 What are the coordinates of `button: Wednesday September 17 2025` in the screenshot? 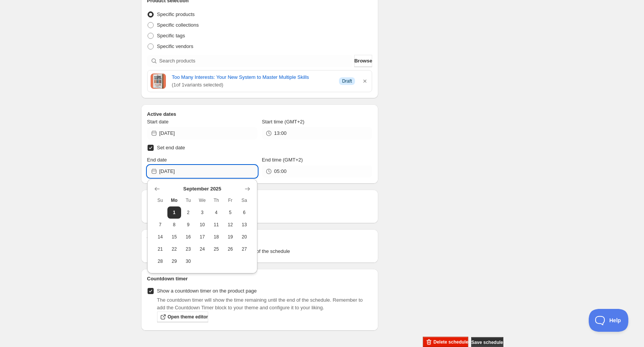 It's located at (202, 237).